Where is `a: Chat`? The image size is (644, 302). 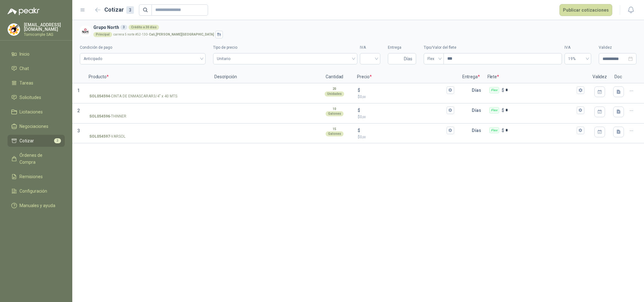
a: Chat is located at coordinates (36, 68).